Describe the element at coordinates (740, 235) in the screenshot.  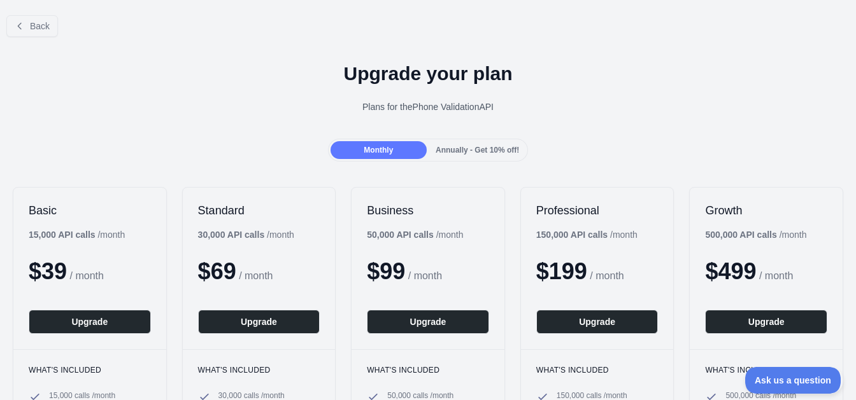
I see `b: 500,000 API calls` at that location.